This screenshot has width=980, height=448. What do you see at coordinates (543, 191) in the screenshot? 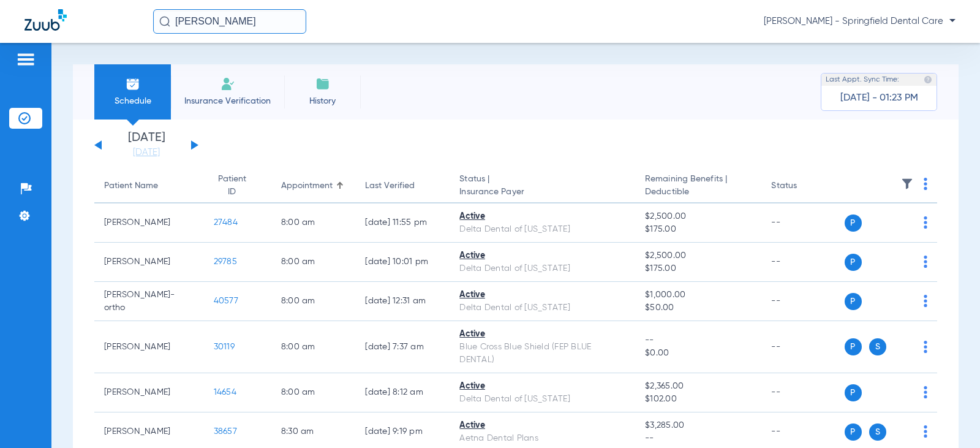
I see `span: Insurance Payer` at bounding box center [543, 191].